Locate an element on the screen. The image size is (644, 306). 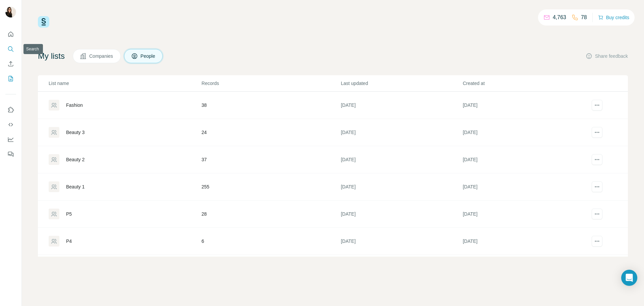
td: 255 is located at coordinates (271, 186).